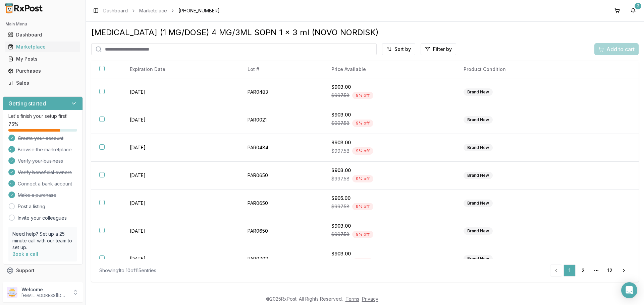  What do you see at coordinates (42, 218) in the screenshot?
I see `a: Invite your colleagues` at bounding box center [42, 218].